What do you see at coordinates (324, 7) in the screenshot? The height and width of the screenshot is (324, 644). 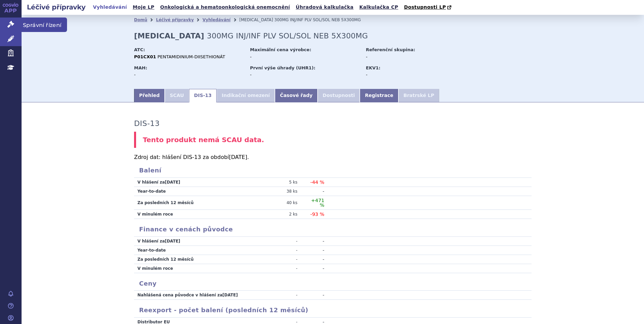 I see `a: Úhradová kalkulačka` at bounding box center [324, 7].